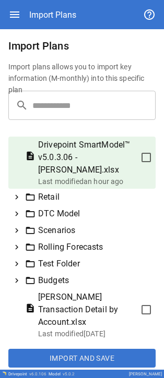  Describe the element at coordinates (62, 374) in the screenshot. I see `div: Model` at that location.